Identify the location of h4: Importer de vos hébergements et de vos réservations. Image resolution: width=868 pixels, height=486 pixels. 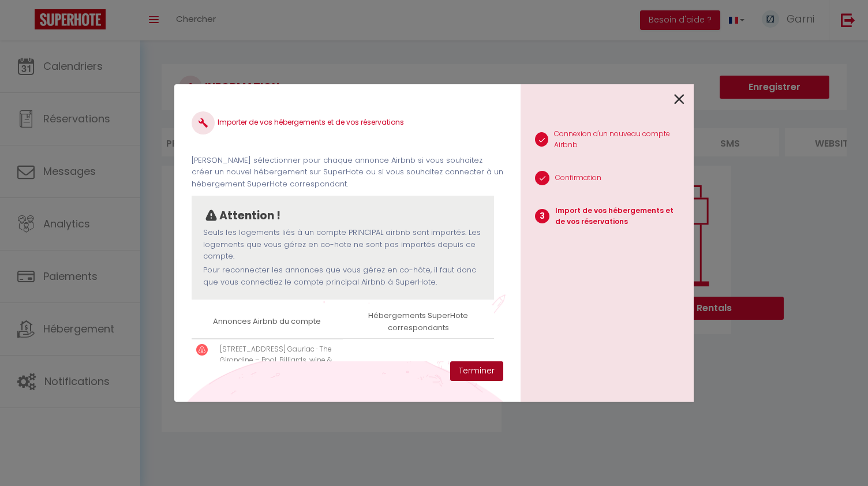
(348, 123).